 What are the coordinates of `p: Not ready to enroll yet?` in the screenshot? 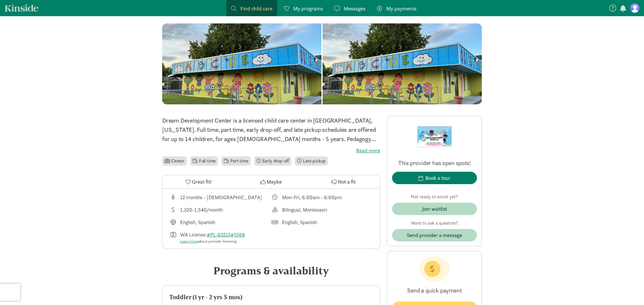 It's located at (434, 197).